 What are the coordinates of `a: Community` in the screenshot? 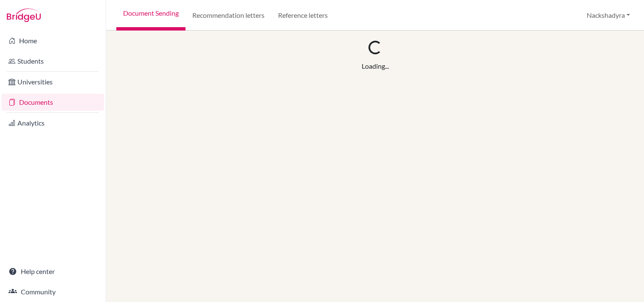 It's located at (53, 292).